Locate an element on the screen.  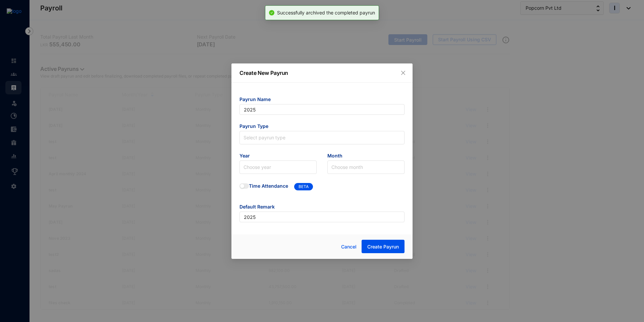
span: close is located at coordinates (403, 73).